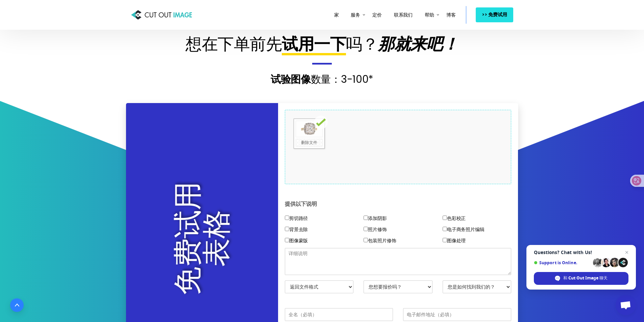 This screenshot has width=644, height=322. What do you see at coordinates (357, 79) in the screenshot?
I see `font: 3-100*` at bounding box center [357, 79].